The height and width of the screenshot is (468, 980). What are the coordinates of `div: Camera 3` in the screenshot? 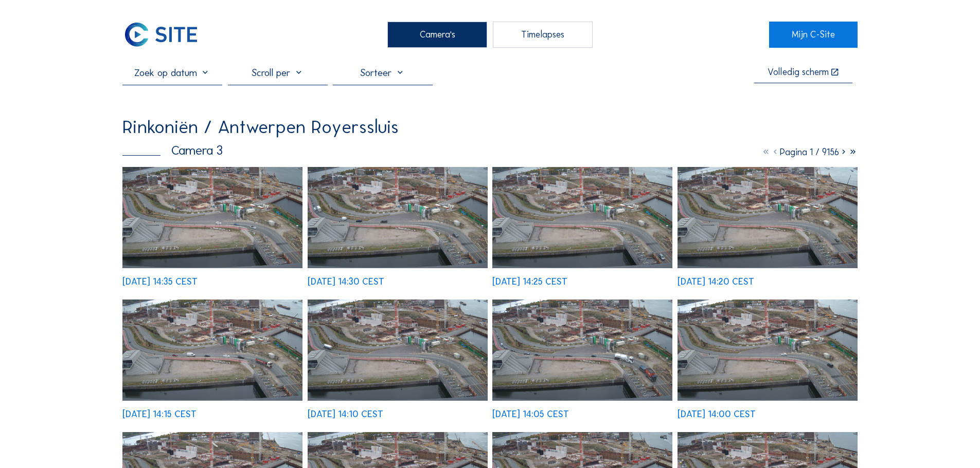 It's located at (172, 150).